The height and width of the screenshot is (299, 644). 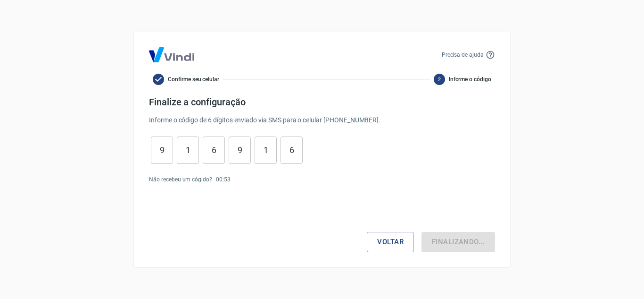 I want to click on button: Voltar, so click(x=390, y=242).